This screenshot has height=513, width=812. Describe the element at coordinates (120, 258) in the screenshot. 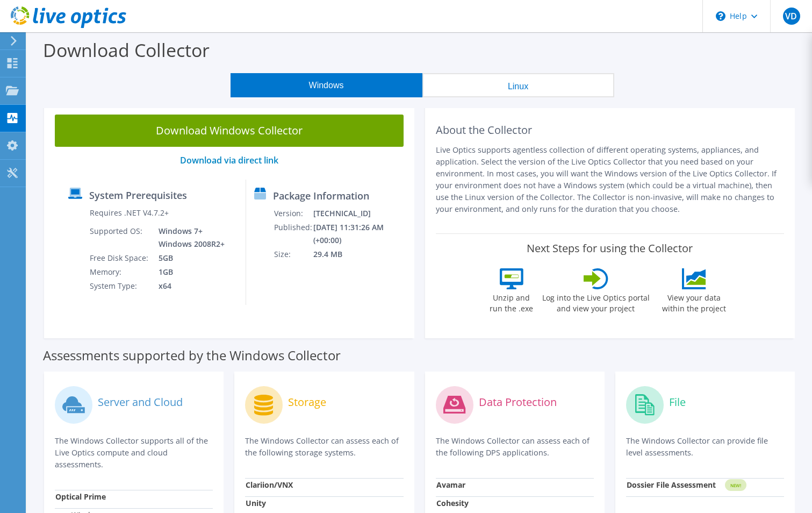

I see `td: Free Disk Space:` at that location.